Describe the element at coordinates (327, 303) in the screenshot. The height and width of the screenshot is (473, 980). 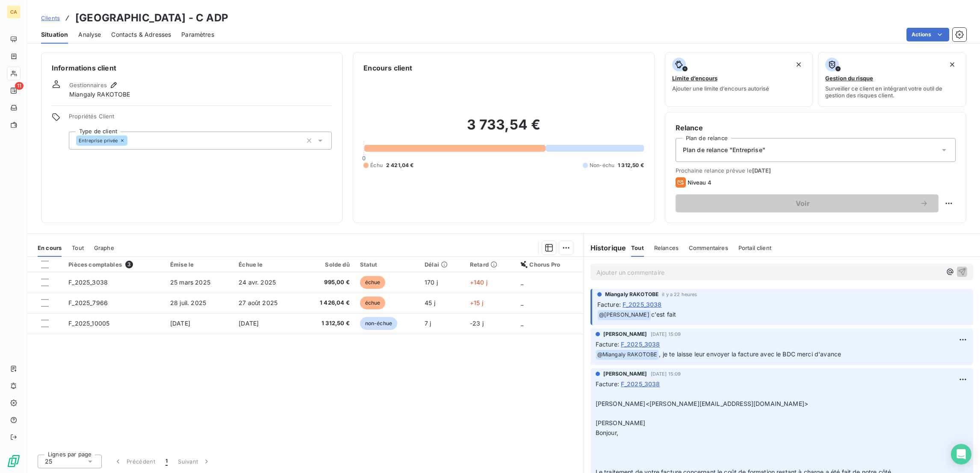
I see `span: 1 426,04 €` at that location.